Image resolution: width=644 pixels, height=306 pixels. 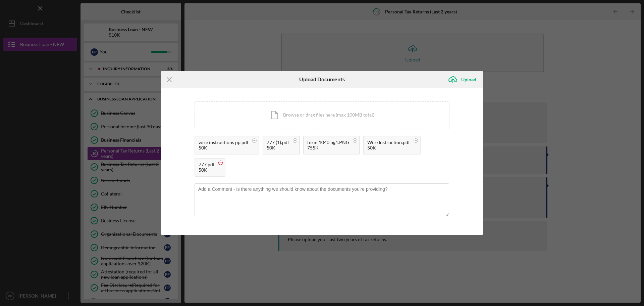 What do you see at coordinates (278, 142) in the screenshot?
I see `div: 777 (1).pdf` at bounding box center [278, 142].